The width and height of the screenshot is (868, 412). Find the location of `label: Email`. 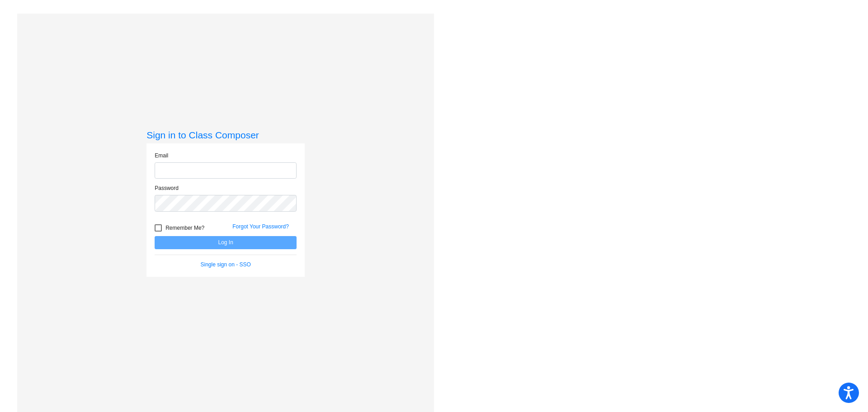

label: Email is located at coordinates (161, 156).